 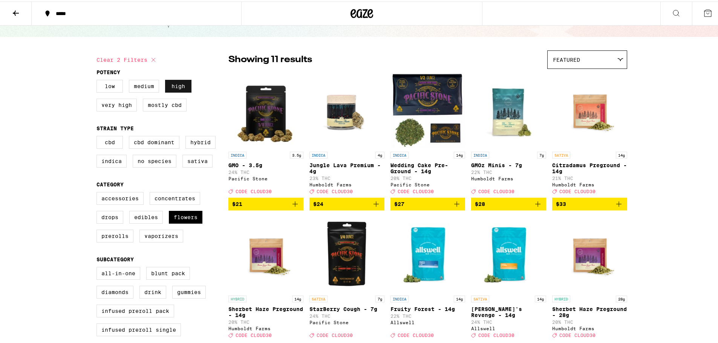 I want to click on label: Medium, so click(x=144, y=85).